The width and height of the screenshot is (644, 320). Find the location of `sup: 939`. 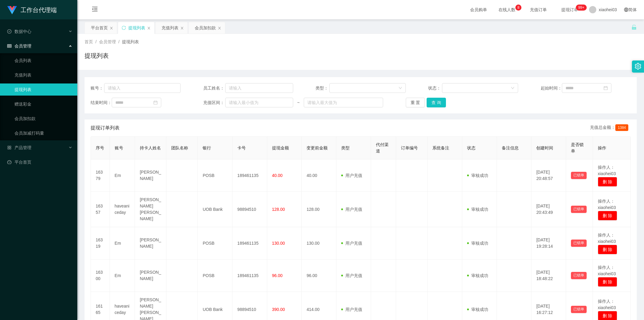

sup: 939 is located at coordinates (581, 8).